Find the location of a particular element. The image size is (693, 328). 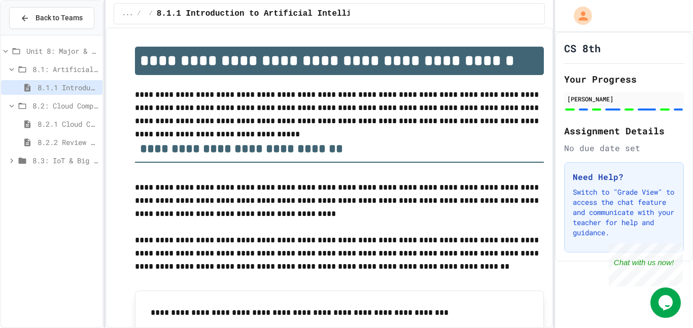

h1: CS 8th is located at coordinates (583, 48).